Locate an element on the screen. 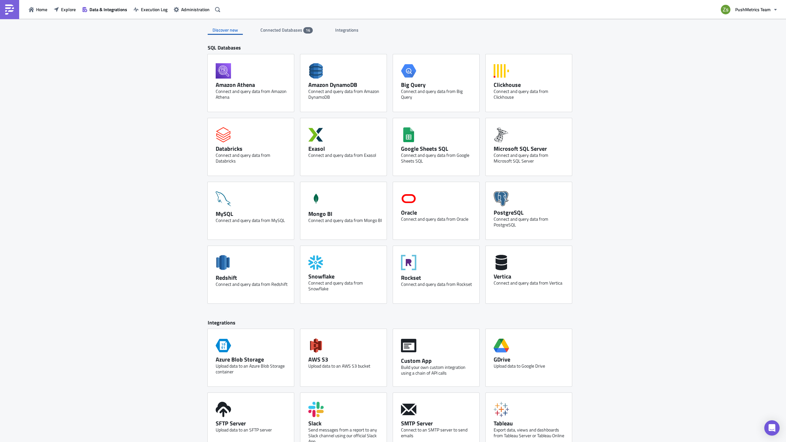 This screenshot has height=442, width=786. div: Custom App is located at coordinates (438, 361).